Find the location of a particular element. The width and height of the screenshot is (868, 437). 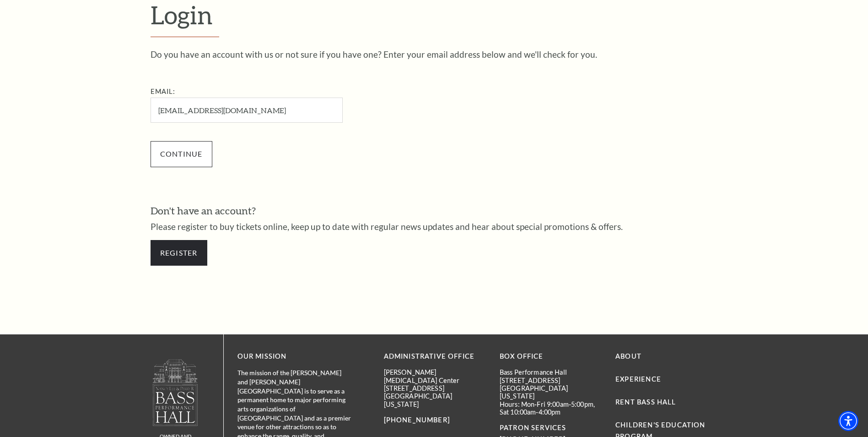

p: OUR MISSION is located at coordinates (295, 356).